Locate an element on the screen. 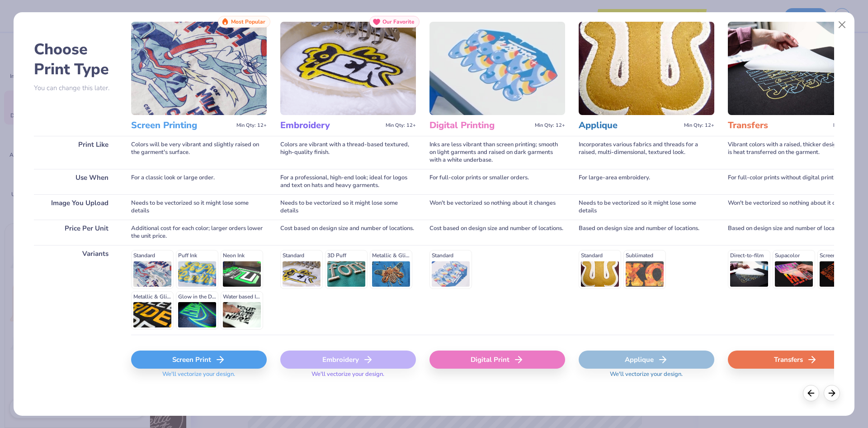 Image resolution: width=868 pixels, height=428 pixels. div: Applique is located at coordinates (647, 359).